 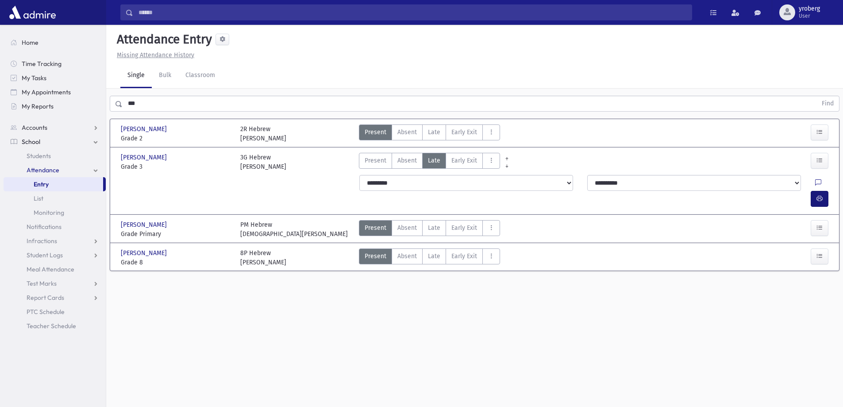 I want to click on a: Home, so click(x=54, y=42).